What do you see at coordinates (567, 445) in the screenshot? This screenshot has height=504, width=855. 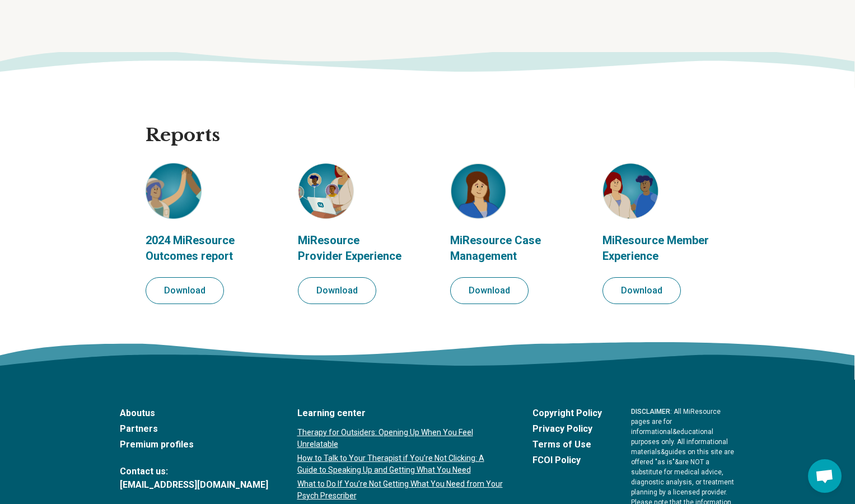 I see `a: Terms of Use` at bounding box center [567, 445].